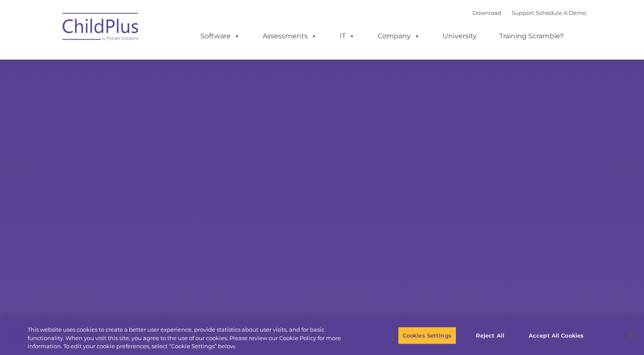  What do you see at coordinates (523, 13) in the screenshot?
I see `a: Support` at bounding box center [523, 13].